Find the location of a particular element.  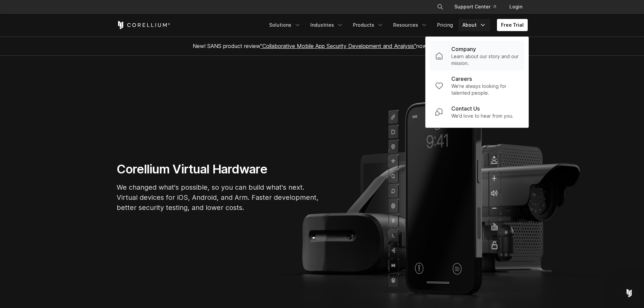

p: Contact Us is located at coordinates (466, 109).